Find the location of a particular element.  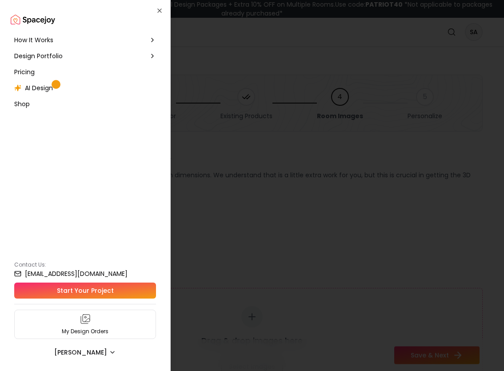

span: Design Portfolio is located at coordinates (38, 56).